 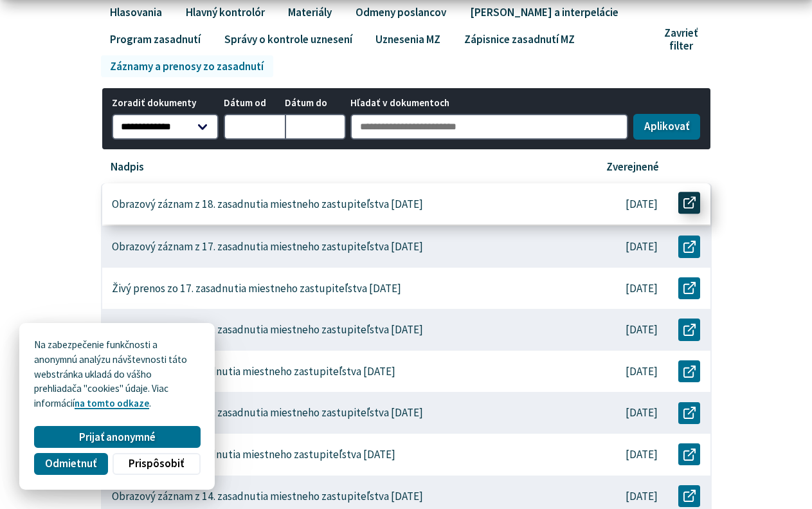 What do you see at coordinates (156, 39) in the screenshot?
I see `a: Program zasadnutí` at bounding box center [156, 39].